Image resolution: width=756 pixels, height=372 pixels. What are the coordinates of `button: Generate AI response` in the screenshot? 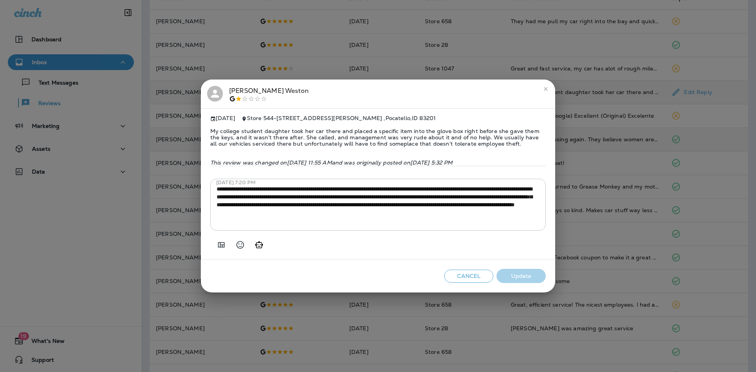 It's located at (259, 245).